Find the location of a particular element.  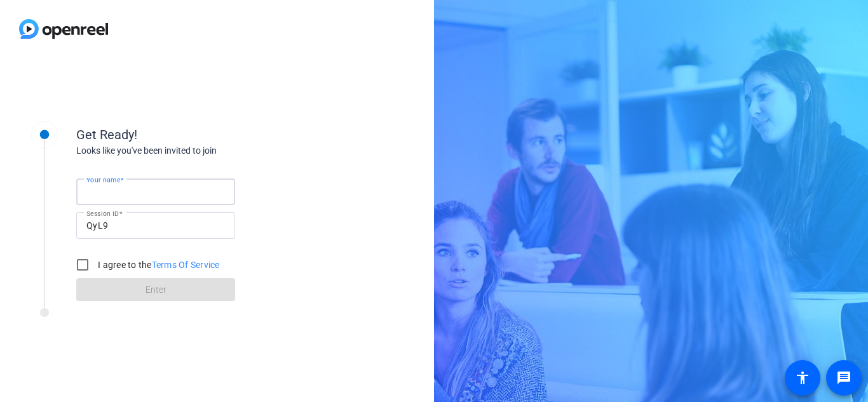

mat-icon: message is located at coordinates (844, 378).